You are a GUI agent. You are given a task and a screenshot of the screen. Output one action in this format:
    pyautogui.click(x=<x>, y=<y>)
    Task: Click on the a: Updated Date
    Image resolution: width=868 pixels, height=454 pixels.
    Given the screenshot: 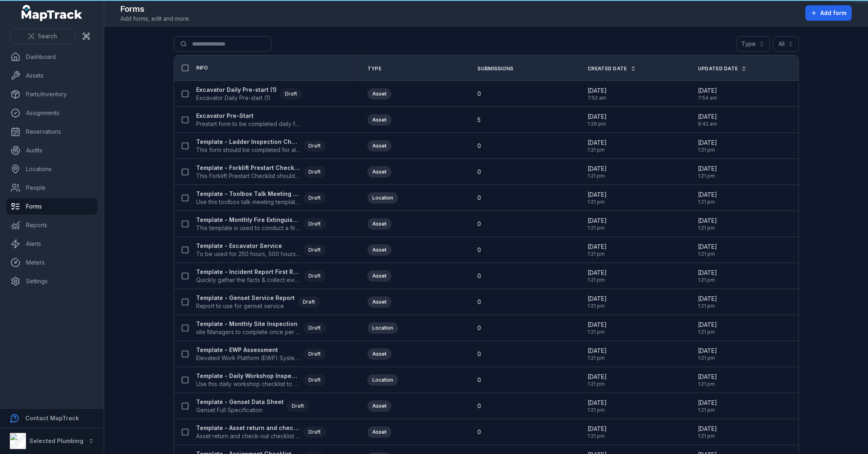 What is the action you would take?
    pyautogui.click(x=722, y=69)
    